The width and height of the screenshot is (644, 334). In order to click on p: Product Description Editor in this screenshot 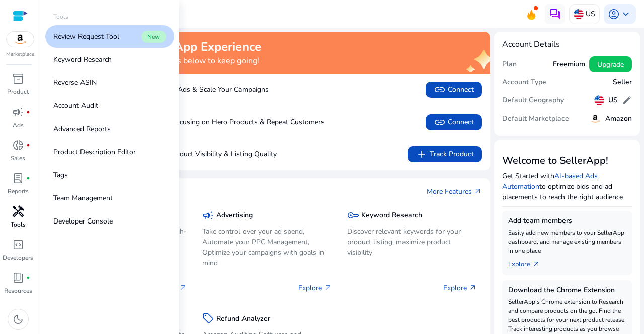, I will do `click(95, 152)`.